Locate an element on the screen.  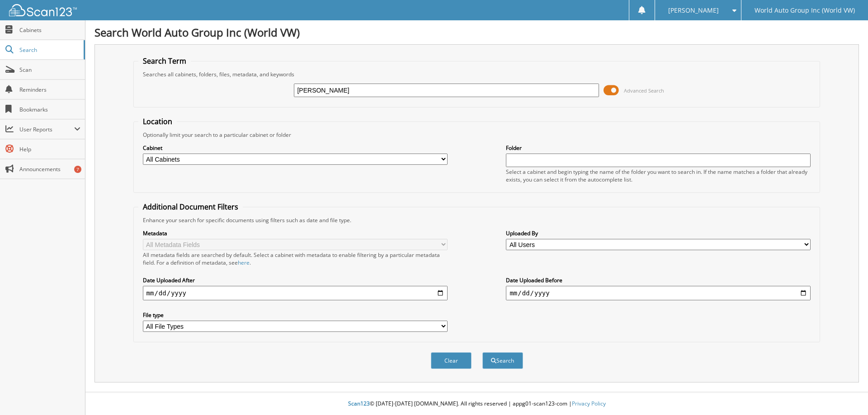
img: scan123-logo-white.svg is located at coordinates (43, 10).